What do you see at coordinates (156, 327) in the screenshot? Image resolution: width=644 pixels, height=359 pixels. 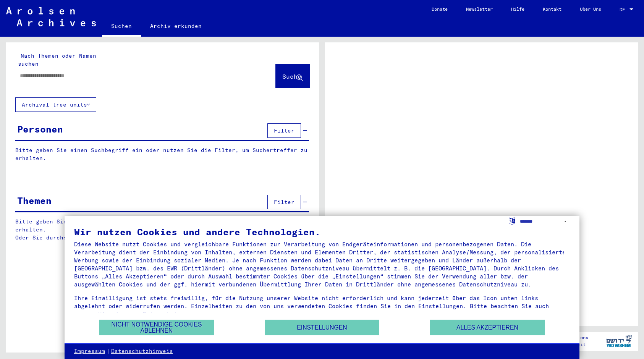 I see `button: Nicht notwendige Cookies ablehnen` at bounding box center [156, 327].